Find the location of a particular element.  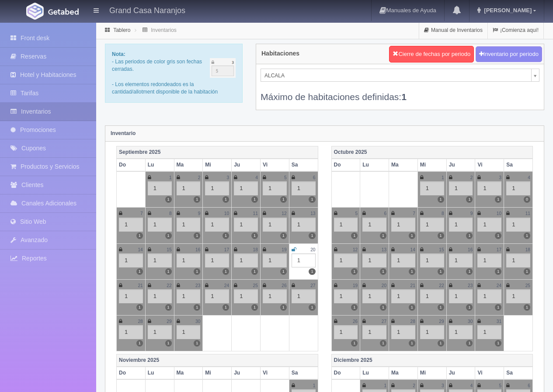

img: cutoff.png is located at coordinates (222, 68).